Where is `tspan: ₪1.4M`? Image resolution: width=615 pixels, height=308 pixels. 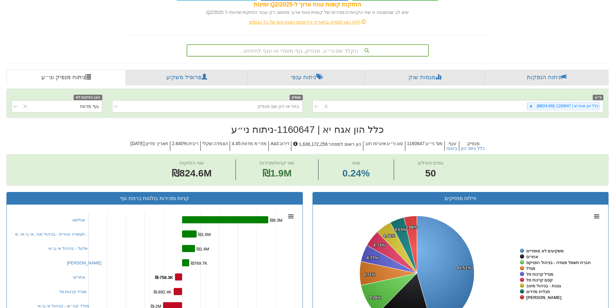
tspan: ₪1.4M is located at coordinates (203, 248).